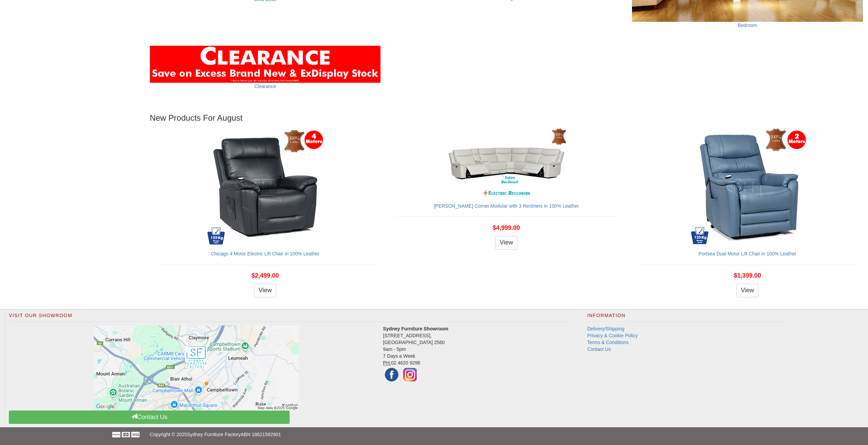  I want to click on img: Clearance, so click(265, 65).